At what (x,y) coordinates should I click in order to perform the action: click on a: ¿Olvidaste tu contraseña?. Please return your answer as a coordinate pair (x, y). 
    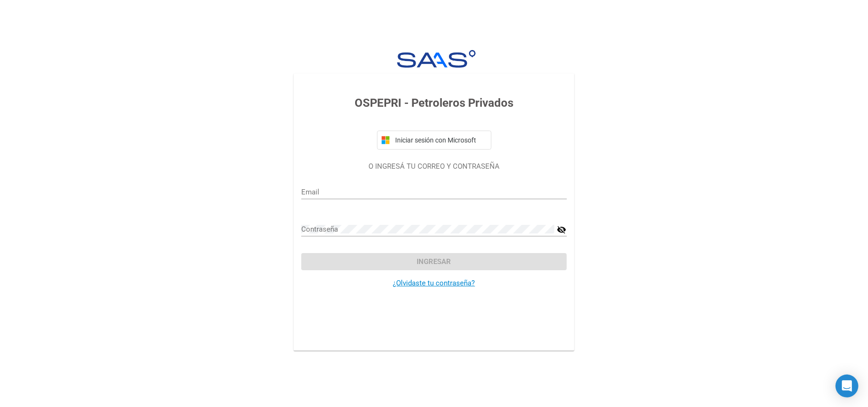
    Looking at the image, I should click on (434, 283).